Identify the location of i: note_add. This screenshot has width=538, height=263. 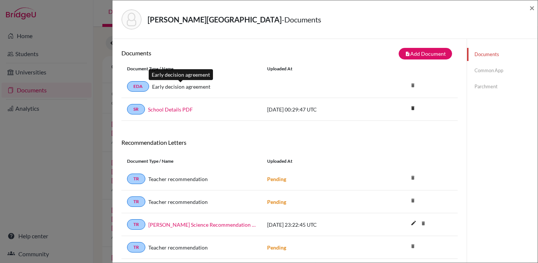
(408, 54).